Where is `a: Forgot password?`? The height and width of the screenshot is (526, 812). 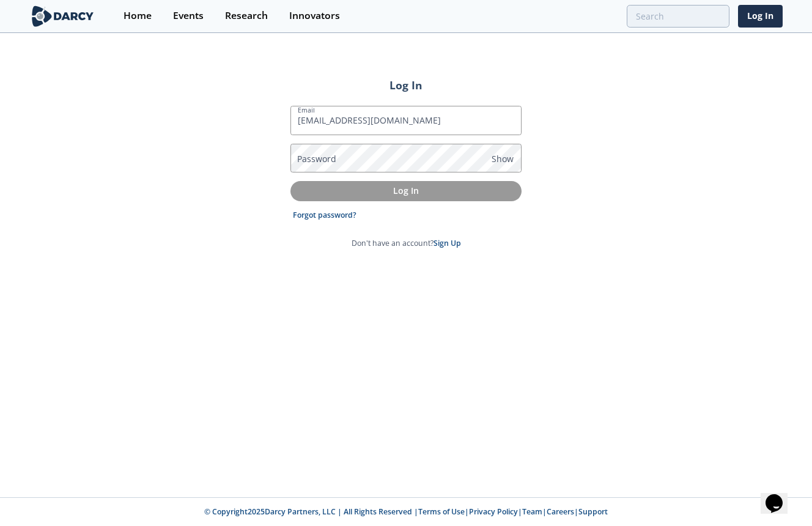 a: Forgot password? is located at coordinates (324, 215).